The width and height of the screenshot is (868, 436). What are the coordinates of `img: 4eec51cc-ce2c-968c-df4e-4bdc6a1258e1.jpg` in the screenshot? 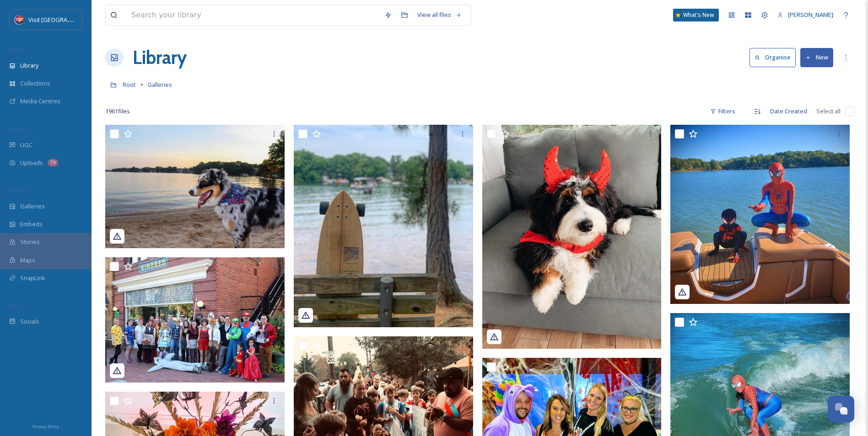 It's located at (760, 215).